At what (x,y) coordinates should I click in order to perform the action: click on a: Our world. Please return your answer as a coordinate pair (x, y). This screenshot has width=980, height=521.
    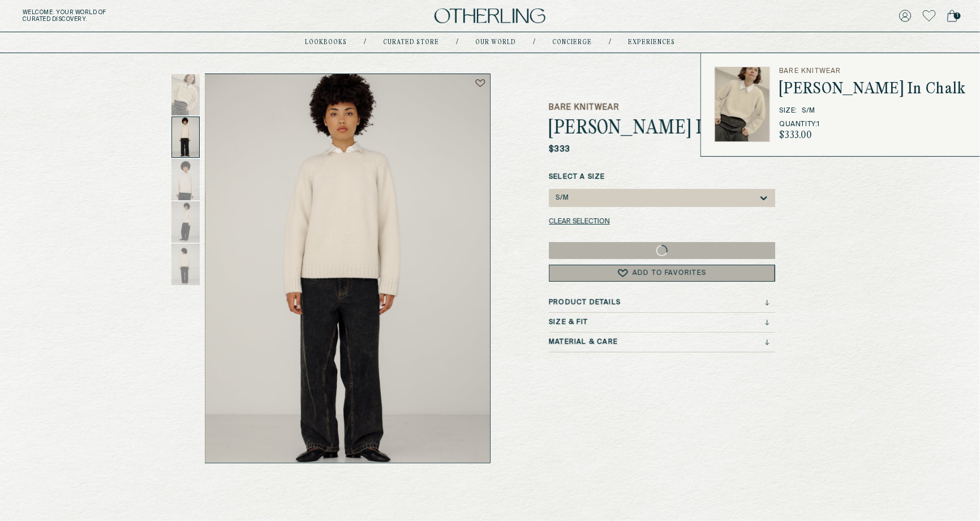
    Looking at the image, I should click on (496, 43).